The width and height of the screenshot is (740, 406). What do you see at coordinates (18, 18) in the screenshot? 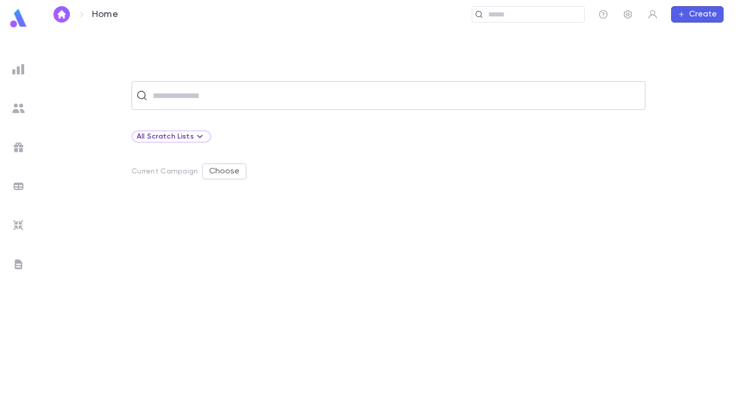
I see `img: logo` at bounding box center [18, 18].